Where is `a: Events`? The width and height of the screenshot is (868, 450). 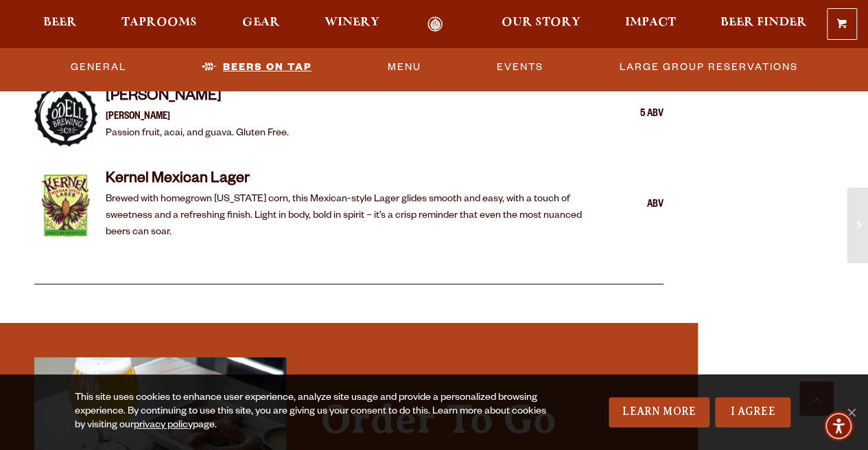 a: Events is located at coordinates (520, 67).